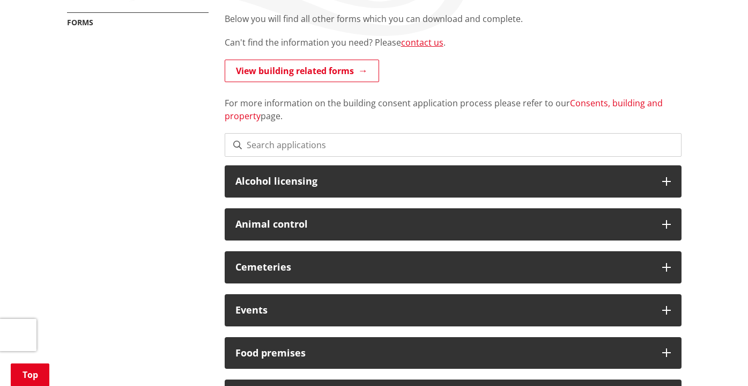 This screenshot has height=386, width=748. I want to click on a: Consents, building and property, so click(443, 109).